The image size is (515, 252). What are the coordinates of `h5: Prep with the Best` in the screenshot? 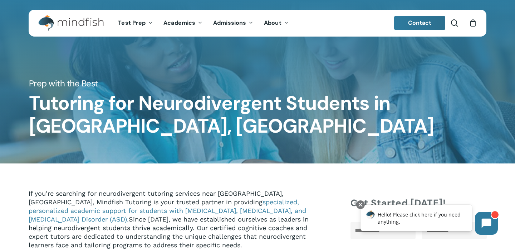 It's located at (258, 83).